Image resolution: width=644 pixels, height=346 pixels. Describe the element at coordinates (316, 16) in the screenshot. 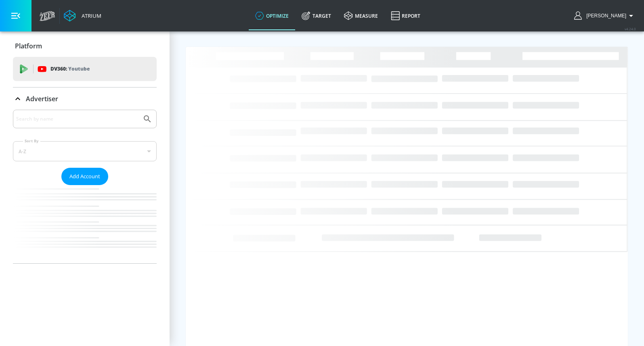

I see `a: Target` at that location.